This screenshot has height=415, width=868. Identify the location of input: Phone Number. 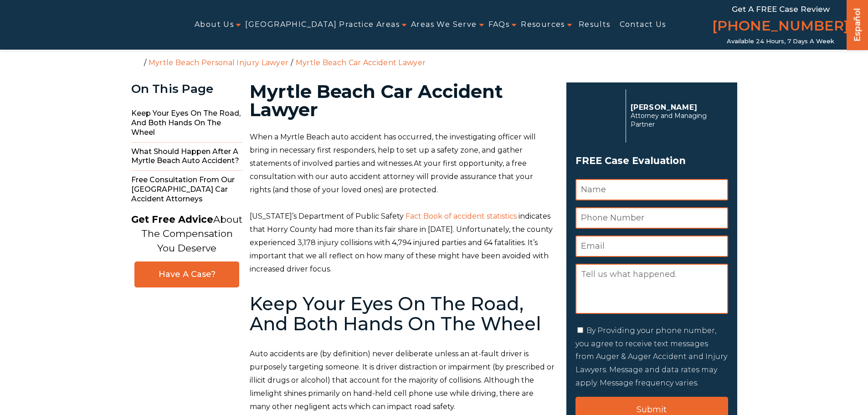
(651, 218).